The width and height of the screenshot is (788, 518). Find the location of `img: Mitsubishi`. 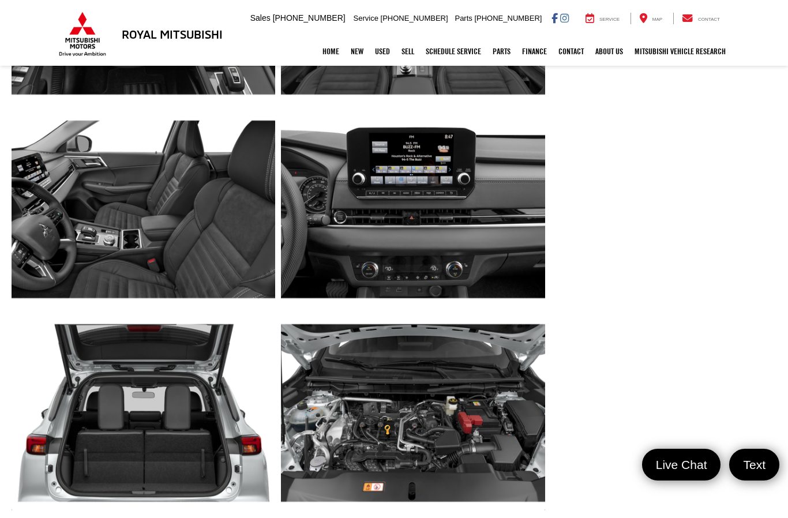

img: Mitsubishi is located at coordinates (82, 34).